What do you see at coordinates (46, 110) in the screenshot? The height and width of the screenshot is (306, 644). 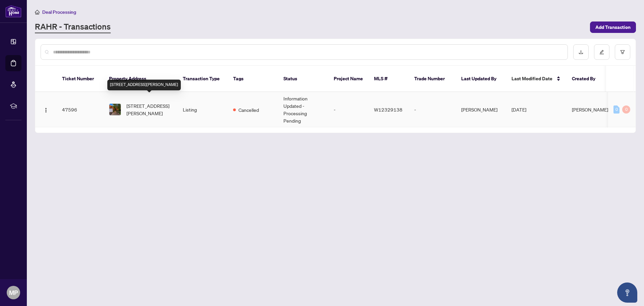 I see `img: Logo` at bounding box center [46, 110].